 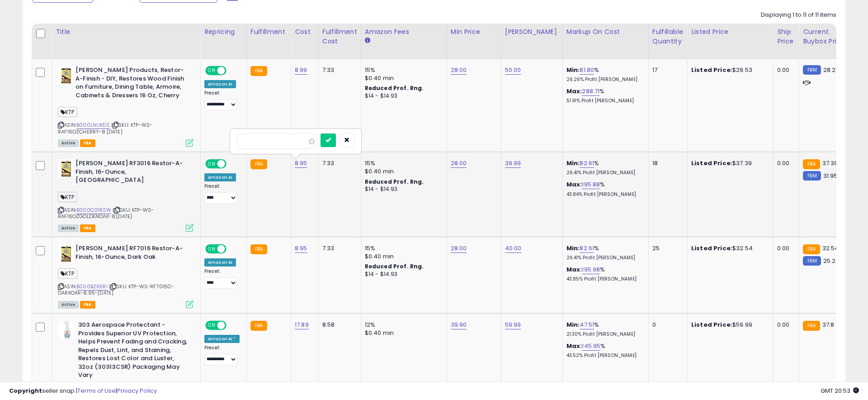 What do you see at coordinates (474, 31) in the screenshot?
I see `div: Min Price` at bounding box center [474, 31].